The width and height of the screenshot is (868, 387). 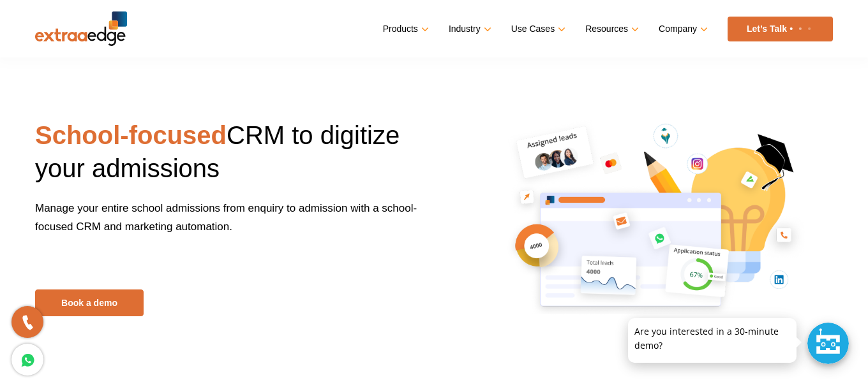 What do you see at coordinates (828, 343) in the screenshot?
I see `div: Chat` at bounding box center [828, 343].